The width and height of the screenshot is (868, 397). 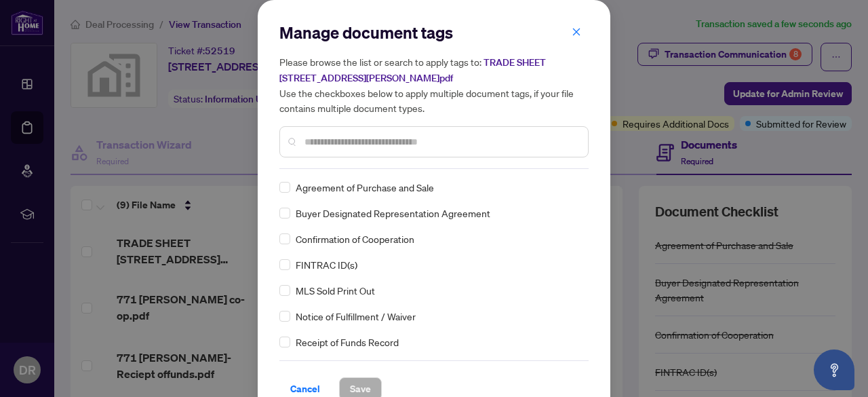 What do you see at coordinates (347, 342) in the screenshot?
I see `span: Receipt of Funds Record` at bounding box center [347, 342].